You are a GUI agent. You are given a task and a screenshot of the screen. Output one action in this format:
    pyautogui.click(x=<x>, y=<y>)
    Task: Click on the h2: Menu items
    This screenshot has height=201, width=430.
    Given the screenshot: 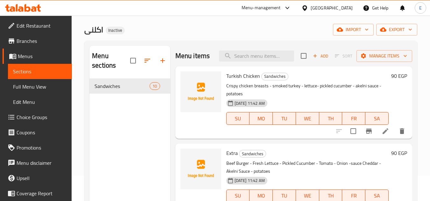 What is the action you would take?
    pyautogui.click(x=192, y=56)
    